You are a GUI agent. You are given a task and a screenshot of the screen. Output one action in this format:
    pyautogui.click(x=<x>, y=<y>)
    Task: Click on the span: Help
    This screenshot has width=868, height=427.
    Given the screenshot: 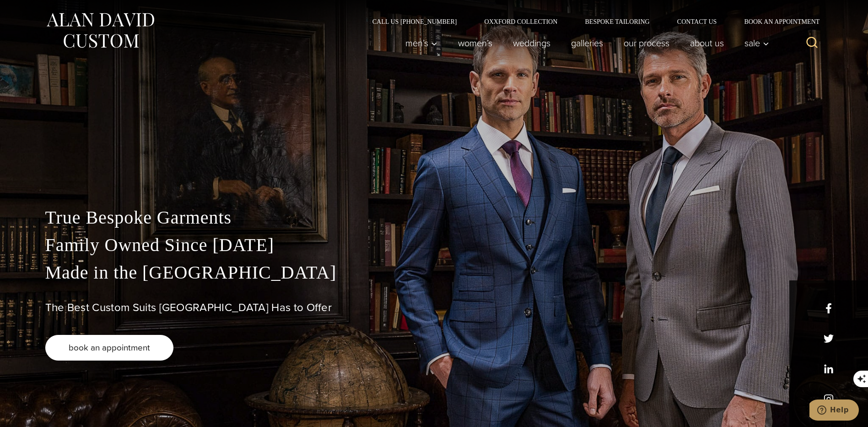 What is the action you would take?
    pyautogui.click(x=30, y=10)
    